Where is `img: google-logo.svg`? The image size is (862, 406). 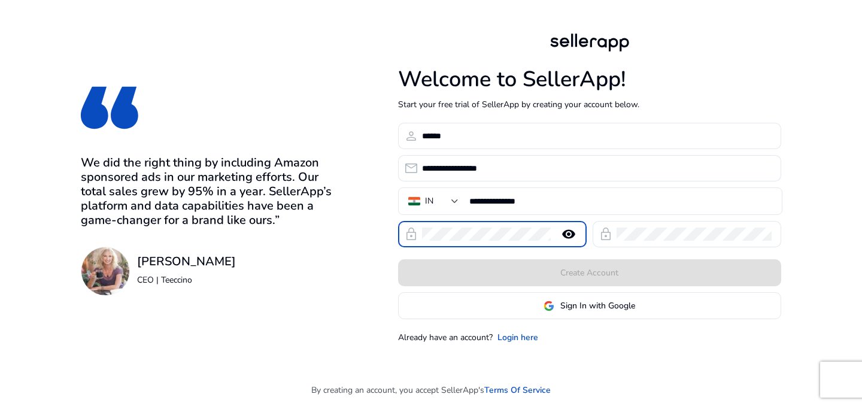
img: google-logo.svg is located at coordinates (549, 306).